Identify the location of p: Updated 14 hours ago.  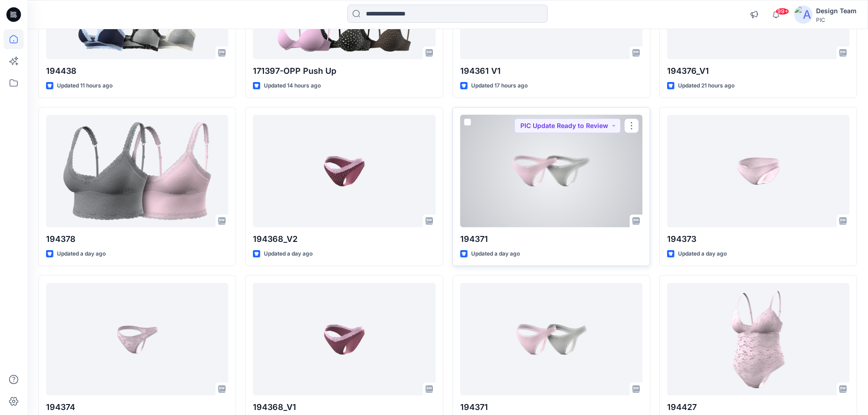
(292, 85).